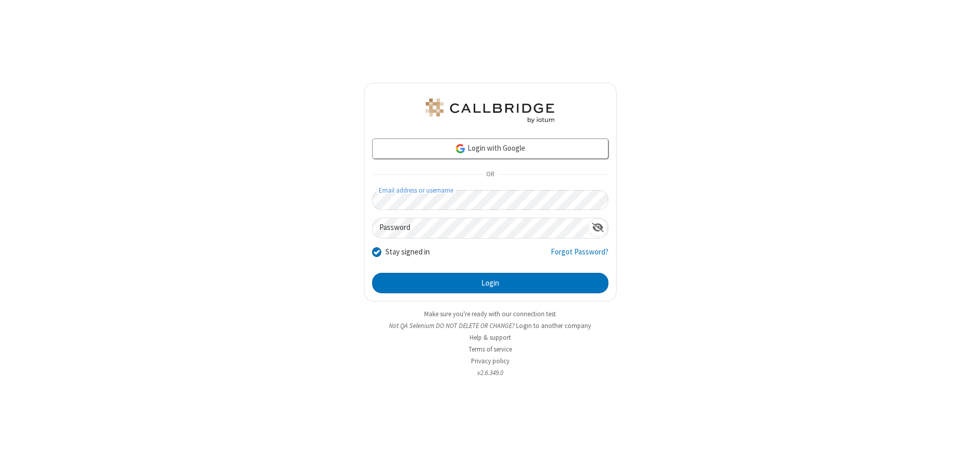 The width and height of the screenshot is (980, 468). I want to click on a: Help & support, so click(490, 337).